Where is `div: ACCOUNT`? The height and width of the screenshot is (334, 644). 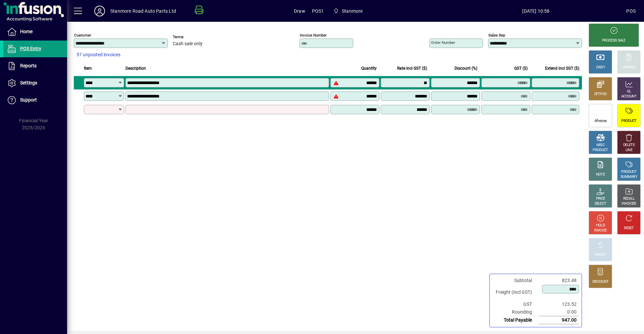
div: ACCOUNT is located at coordinates (629, 96).